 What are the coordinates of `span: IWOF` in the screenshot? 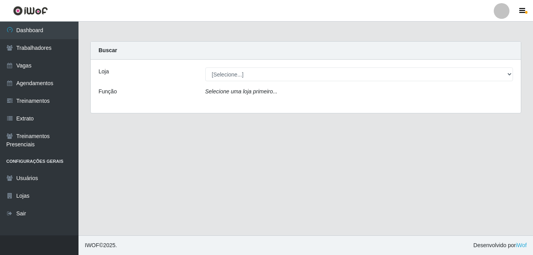 It's located at (92, 245).